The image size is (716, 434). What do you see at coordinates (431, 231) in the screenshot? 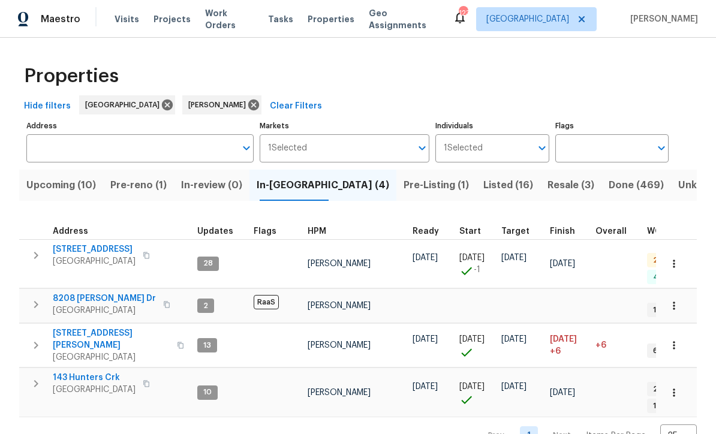
I see `div: Earliest renovation start date (first business day after COE or Checkout)` at bounding box center [431, 231].